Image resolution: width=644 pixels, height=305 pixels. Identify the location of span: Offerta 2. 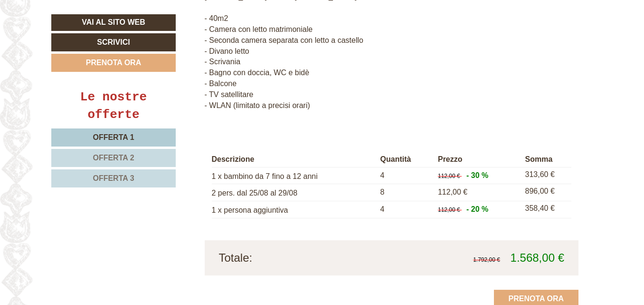
(113, 157).